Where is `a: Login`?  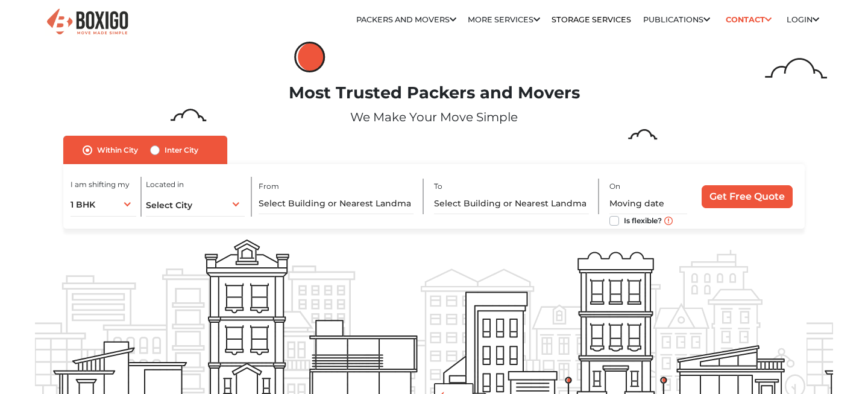 a: Login is located at coordinates (803, 20).